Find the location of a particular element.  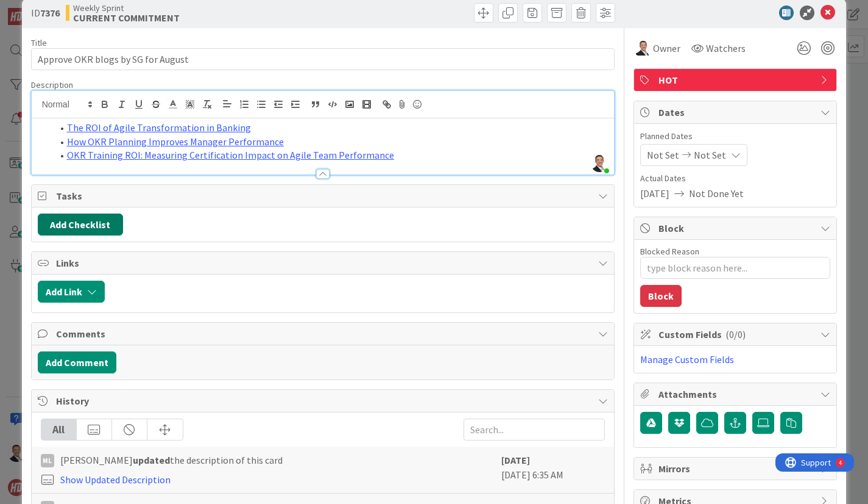

span: Not Done Yet is located at coordinates (716, 193).